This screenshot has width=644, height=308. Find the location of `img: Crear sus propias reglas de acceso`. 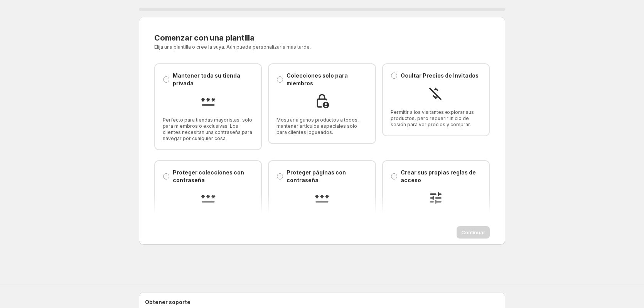

img: Crear sus propias reglas de acceso is located at coordinates (436, 198).